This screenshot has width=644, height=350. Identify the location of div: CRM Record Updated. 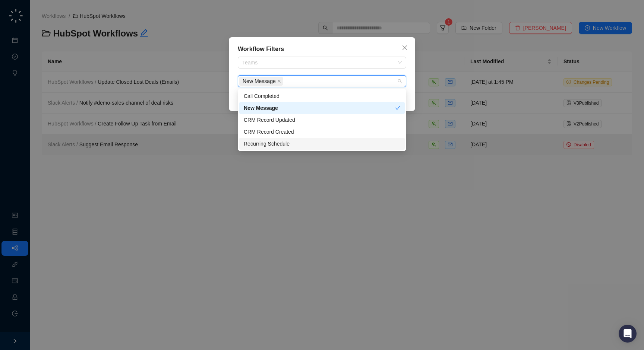
(322, 120).